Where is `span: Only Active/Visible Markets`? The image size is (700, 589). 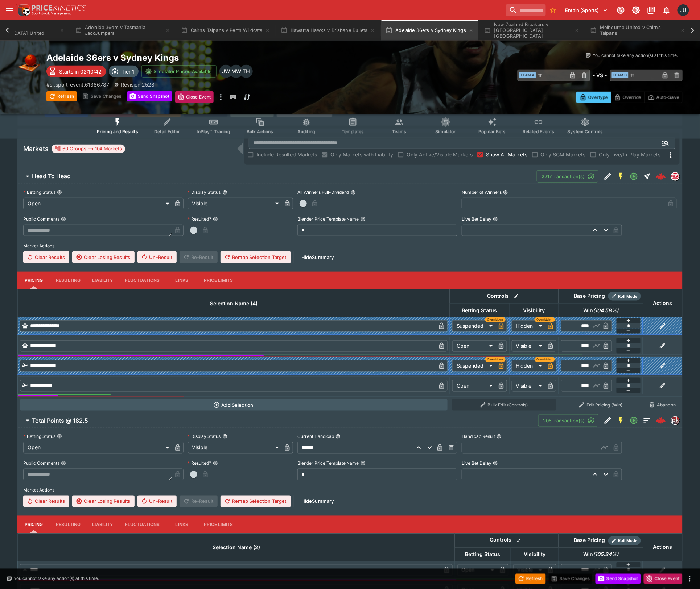 span: Only Active/Visible Markets is located at coordinates (439, 154).